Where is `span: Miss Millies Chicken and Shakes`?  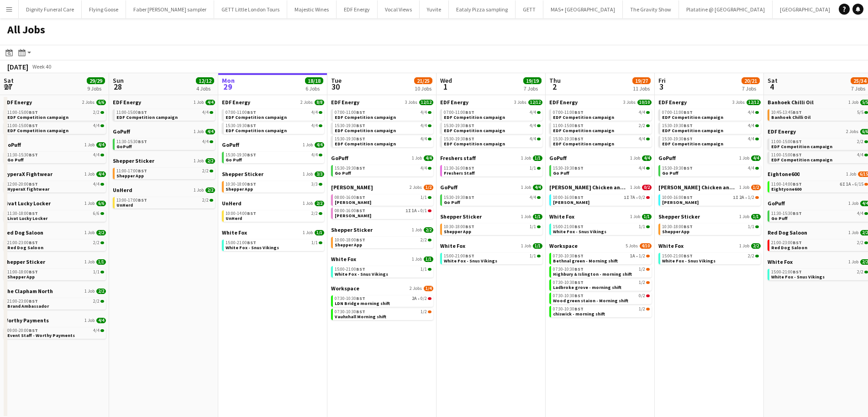 span: Miss Millies Chicken and Shakes is located at coordinates (698, 187).